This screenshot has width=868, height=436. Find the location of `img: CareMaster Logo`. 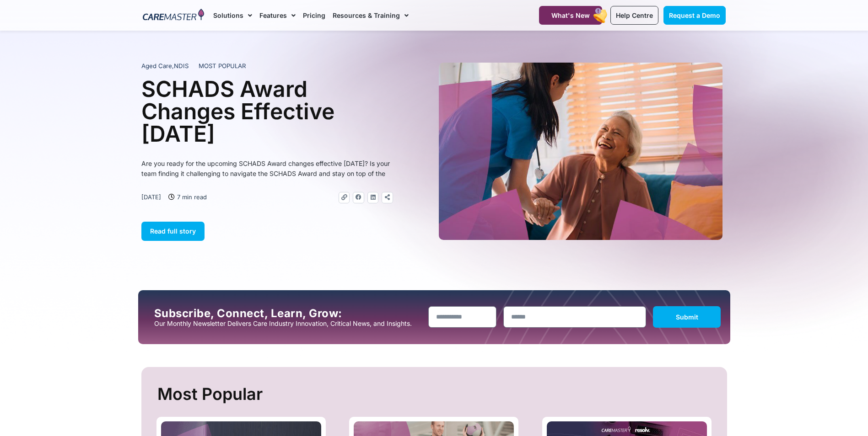

img: CareMaster Logo is located at coordinates (173, 16).